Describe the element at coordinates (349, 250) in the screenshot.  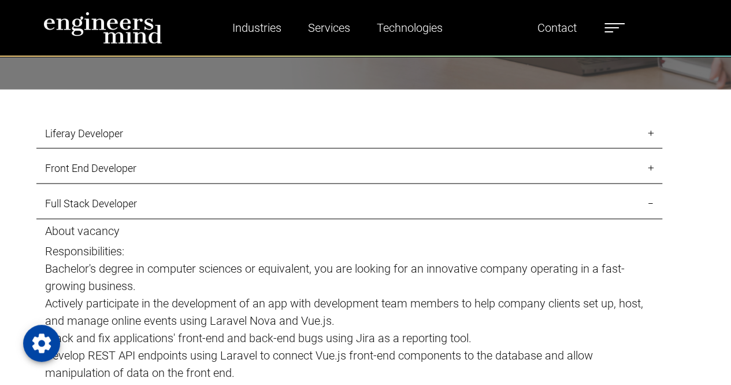
I see `p: Responsibilities:` at that location.